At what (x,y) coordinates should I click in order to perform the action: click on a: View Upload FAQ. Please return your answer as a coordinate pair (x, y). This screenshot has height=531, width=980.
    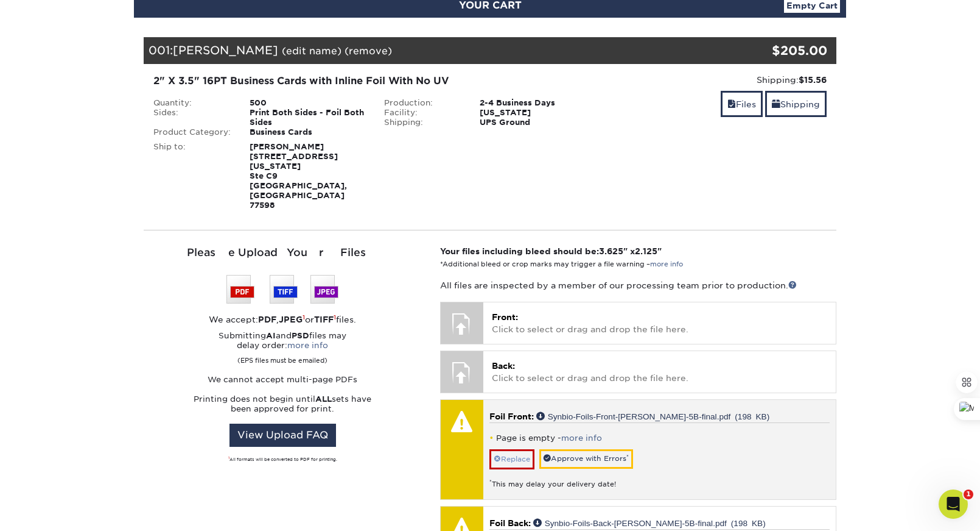
    Looking at the image, I should click on (283, 435).